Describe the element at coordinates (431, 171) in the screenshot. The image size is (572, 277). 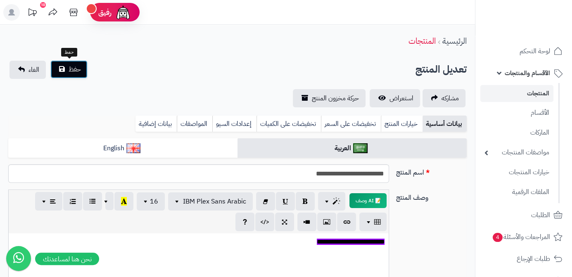
I see `label: اسم المنتج` at that location.